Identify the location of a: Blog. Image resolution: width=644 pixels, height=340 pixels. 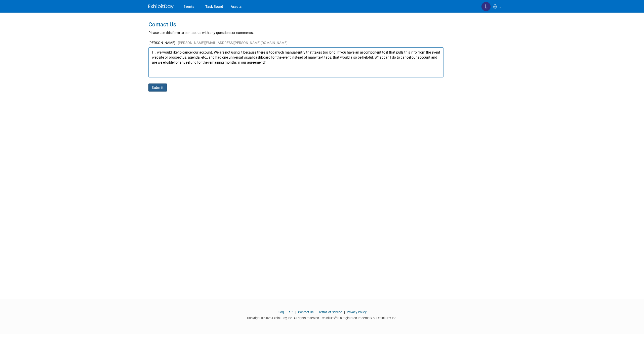
(280, 312).